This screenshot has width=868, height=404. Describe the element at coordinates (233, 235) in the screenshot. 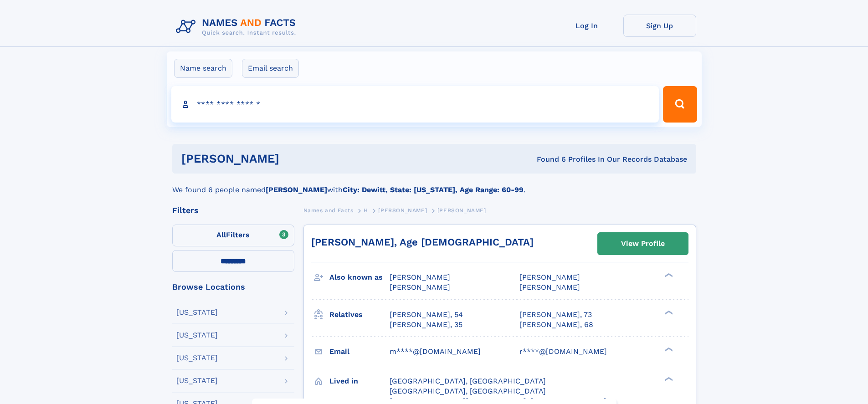

I see `label: Filters` at that location.